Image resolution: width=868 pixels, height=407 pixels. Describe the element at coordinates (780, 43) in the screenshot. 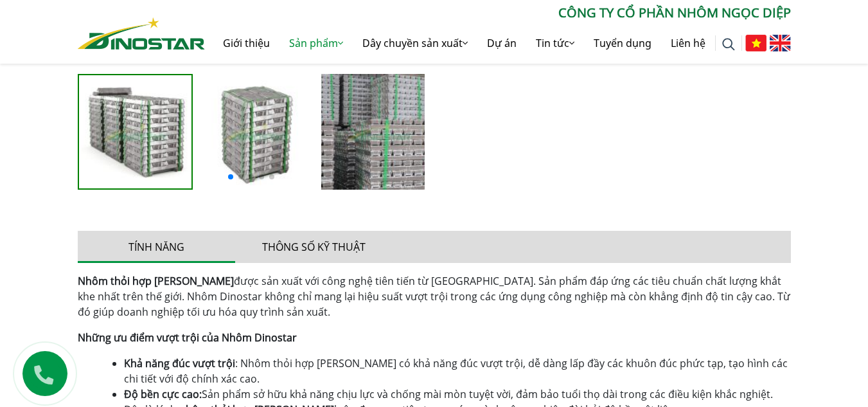

I see `img: English` at that location.